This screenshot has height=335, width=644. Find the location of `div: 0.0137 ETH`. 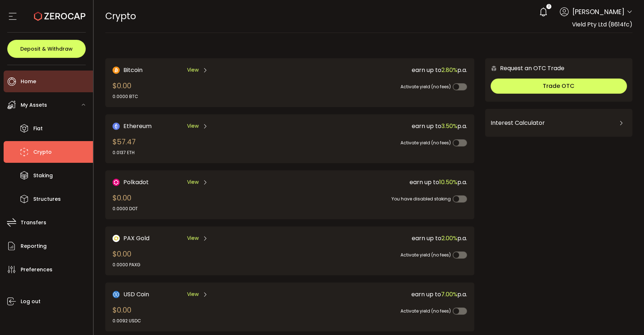

div: 0.0137 ETH is located at coordinates (124, 153).